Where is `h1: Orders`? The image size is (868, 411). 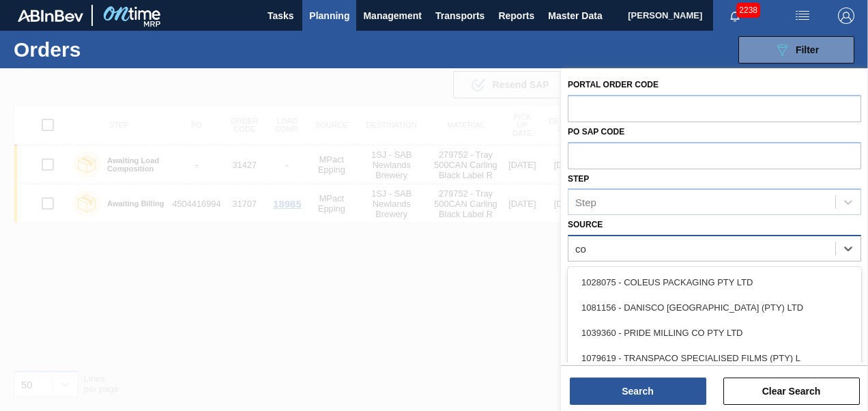 h1: Orders is located at coordinates (108, 50).